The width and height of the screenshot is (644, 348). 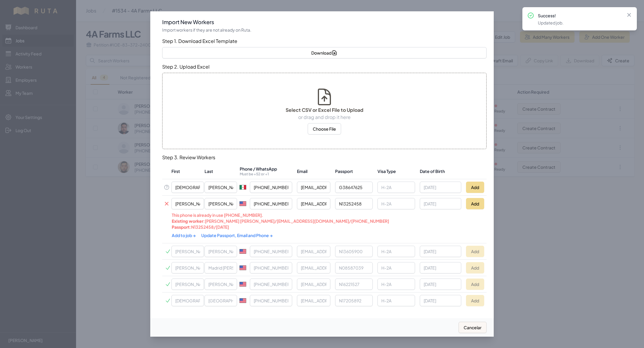 I want to click on h3: Step 2. Upload Excel, so click(x=325, y=67).